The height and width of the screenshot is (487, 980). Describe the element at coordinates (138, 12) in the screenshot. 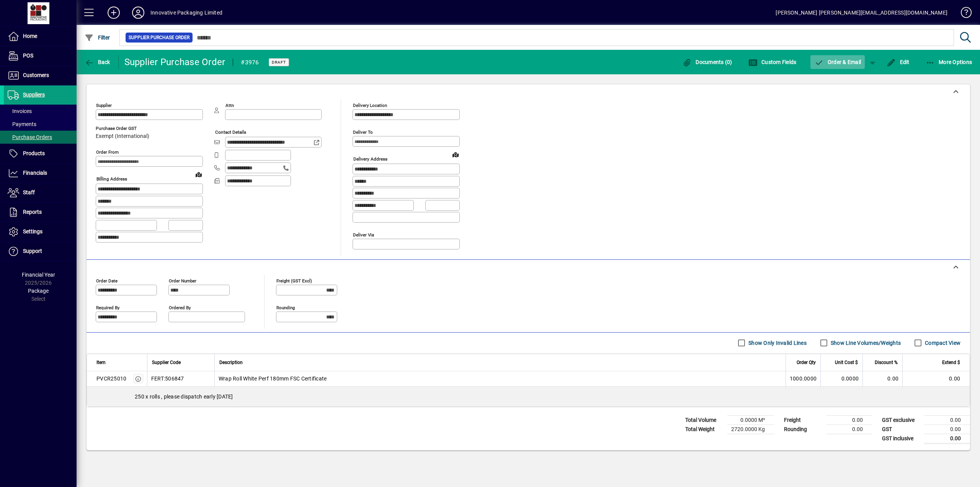

I see `button: Profile` at that location.